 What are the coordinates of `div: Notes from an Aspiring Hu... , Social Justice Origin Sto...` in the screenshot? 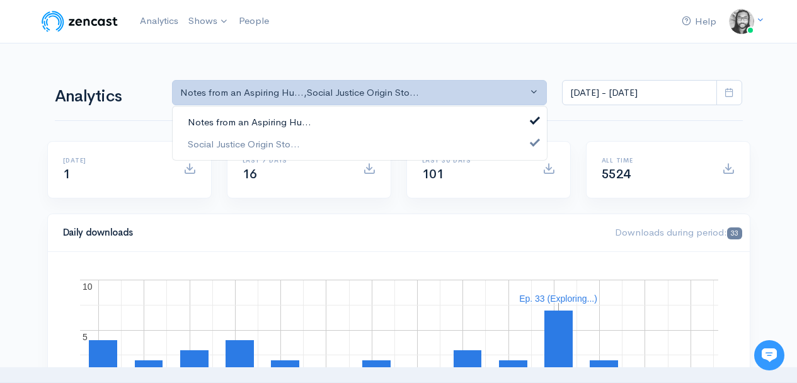 It's located at (354, 93).